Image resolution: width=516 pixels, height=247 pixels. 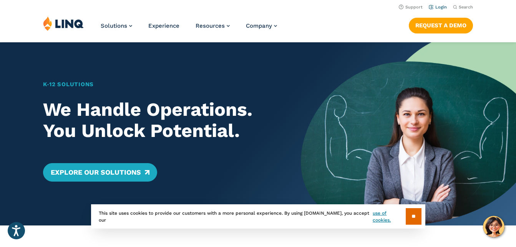 What do you see at coordinates (494, 226) in the screenshot?
I see `button: Hello, have a question? Let’s chat.` at bounding box center [494, 226].